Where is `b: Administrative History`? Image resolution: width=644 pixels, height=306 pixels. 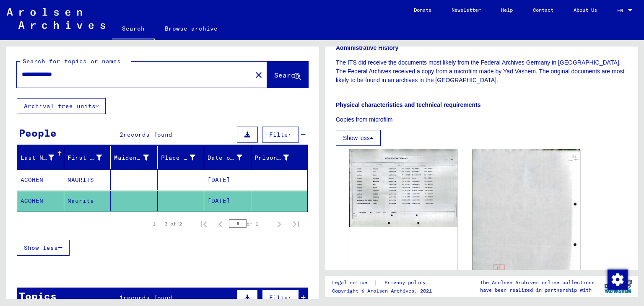 b: Administrative History is located at coordinates (367, 48).